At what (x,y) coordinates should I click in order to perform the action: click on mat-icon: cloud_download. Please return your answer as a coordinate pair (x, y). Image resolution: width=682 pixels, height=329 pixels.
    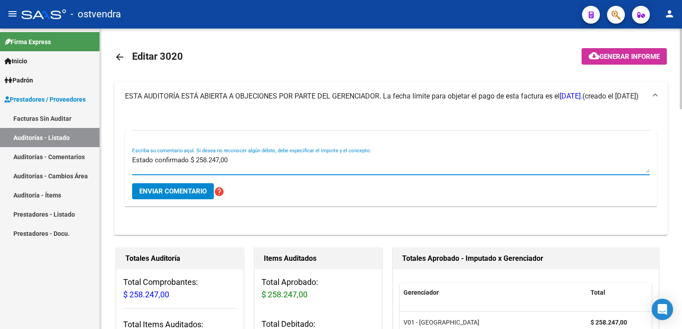
    Looking at the image, I should click on (594, 56).